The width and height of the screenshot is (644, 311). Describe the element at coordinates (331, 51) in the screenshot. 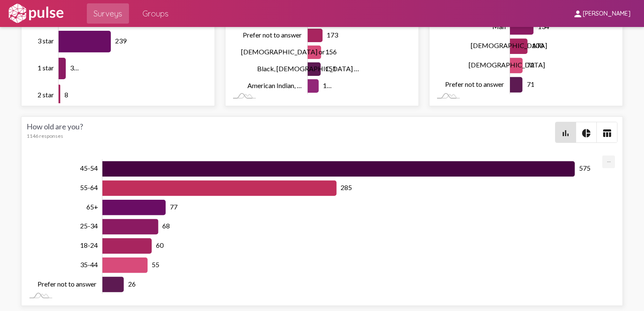

I see `tspan: 156` at that location.